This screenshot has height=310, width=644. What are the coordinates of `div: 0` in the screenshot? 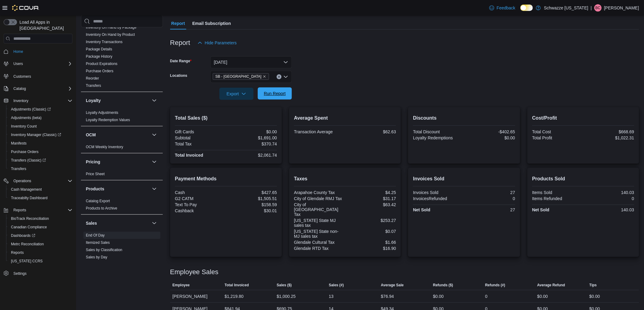 It's located at (487, 297).